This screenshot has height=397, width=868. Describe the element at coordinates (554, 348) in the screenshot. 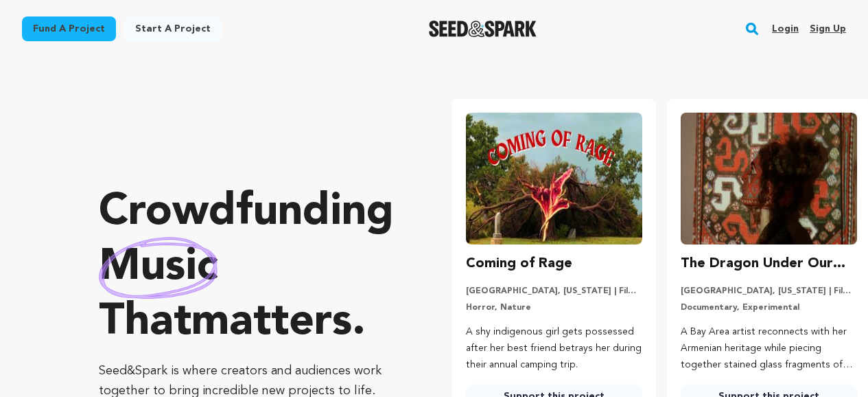

I see `p: A shy indigenous girl gets possessed after her best friend betrays her during their annual campin...` at that location.